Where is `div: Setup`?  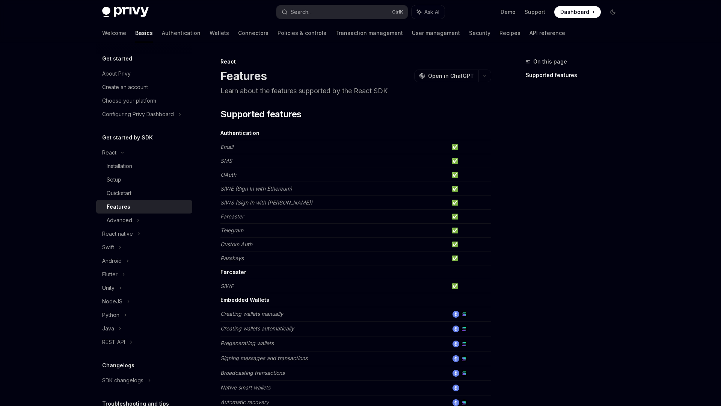 div: Setup is located at coordinates (114, 179).